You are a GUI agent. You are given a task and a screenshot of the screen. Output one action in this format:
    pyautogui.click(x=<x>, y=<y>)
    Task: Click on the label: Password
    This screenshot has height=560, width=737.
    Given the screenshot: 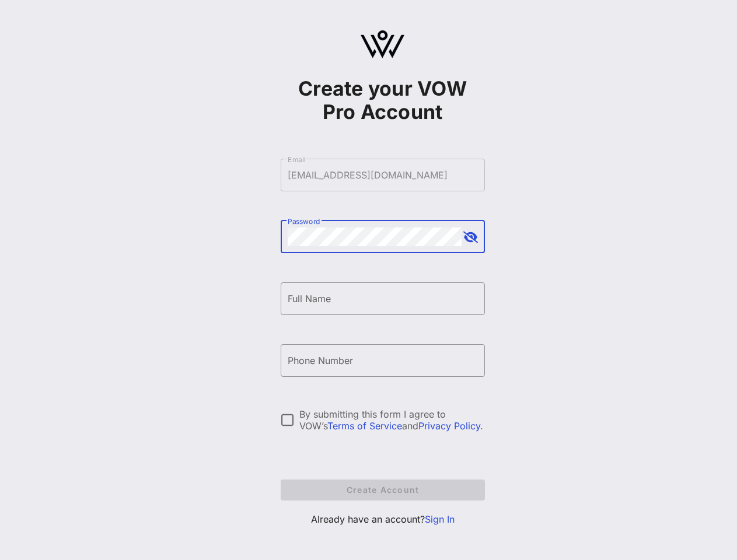 What is the action you would take?
    pyautogui.click(x=304, y=222)
    